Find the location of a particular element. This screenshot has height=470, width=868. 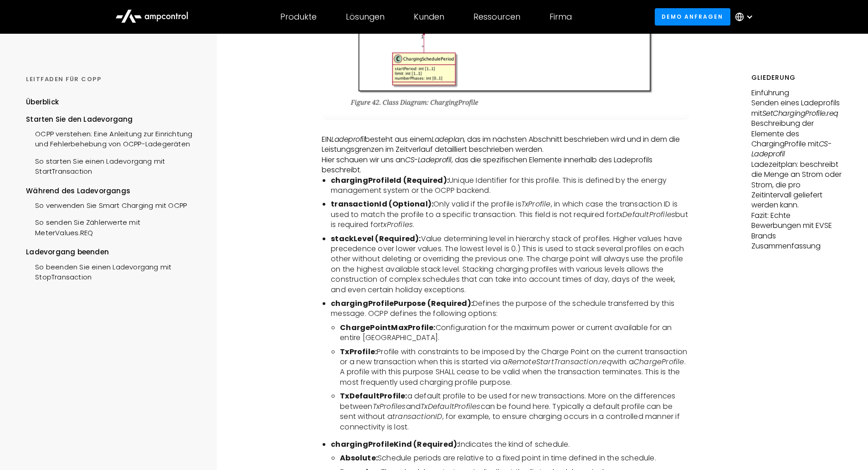

i: txDefaultProfiles is located at coordinates (645, 214).